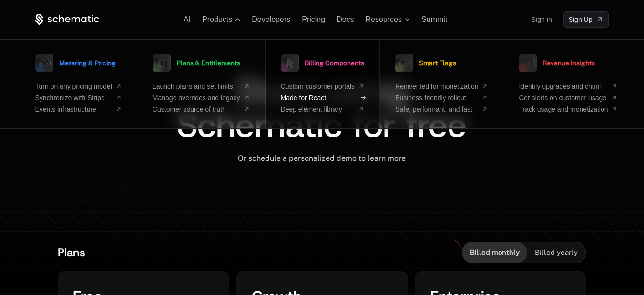  What do you see at coordinates (318, 109) in the screenshot?
I see `span: Deep element library` at bounding box center [318, 109].